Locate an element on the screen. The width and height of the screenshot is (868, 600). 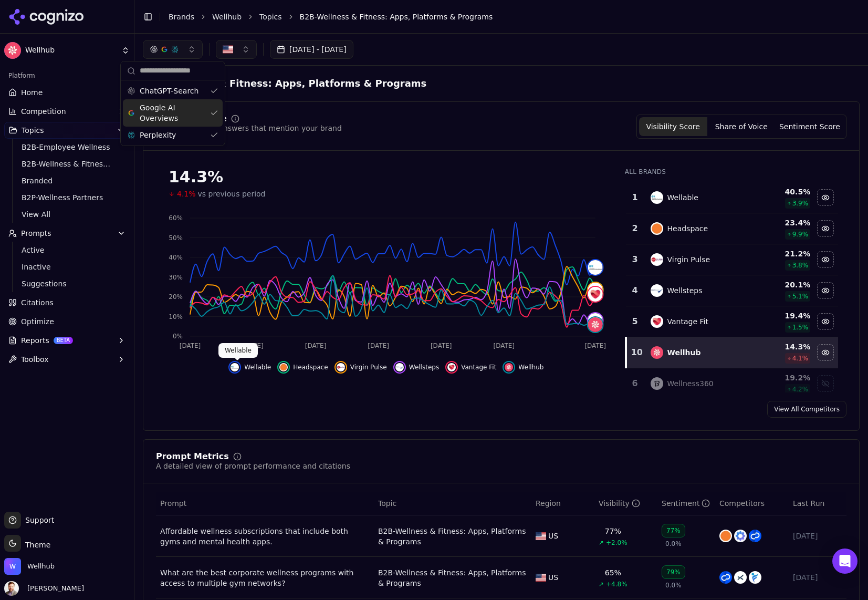
tr: 5vantage fitVantage Fit19.4%1.5%Hide vantage fit data is located at coordinates (732, 321).